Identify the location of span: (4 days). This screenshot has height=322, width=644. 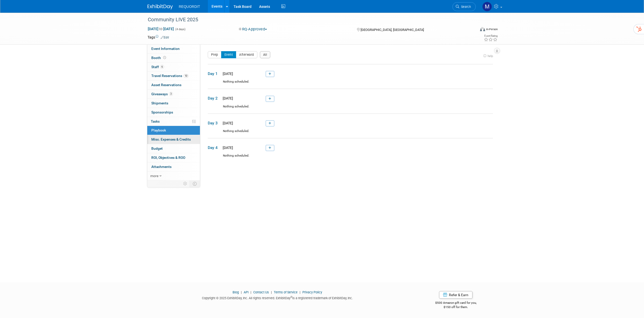
(180, 29).